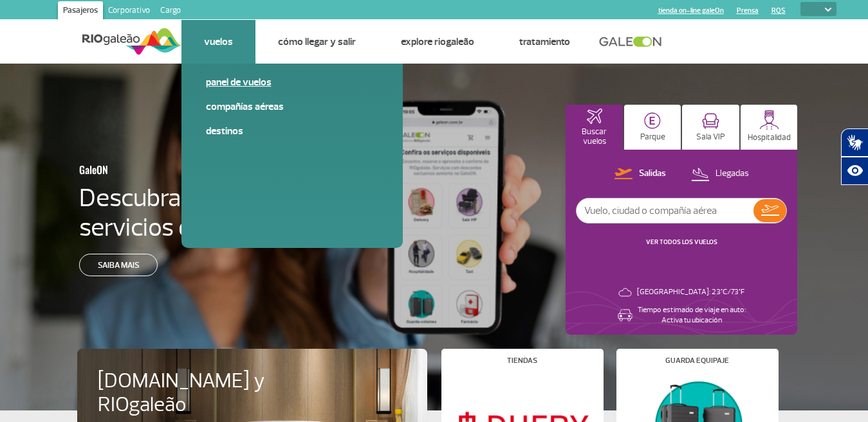 The width and height of the screenshot is (868, 422). I want to click on h4: Guarda equipaje, so click(697, 360).